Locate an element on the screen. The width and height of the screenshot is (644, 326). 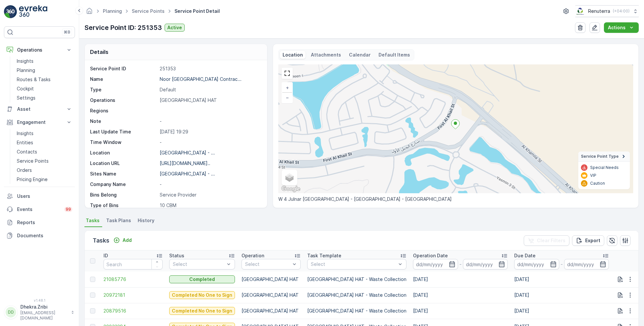
a: Layers is located at coordinates (290, 178).